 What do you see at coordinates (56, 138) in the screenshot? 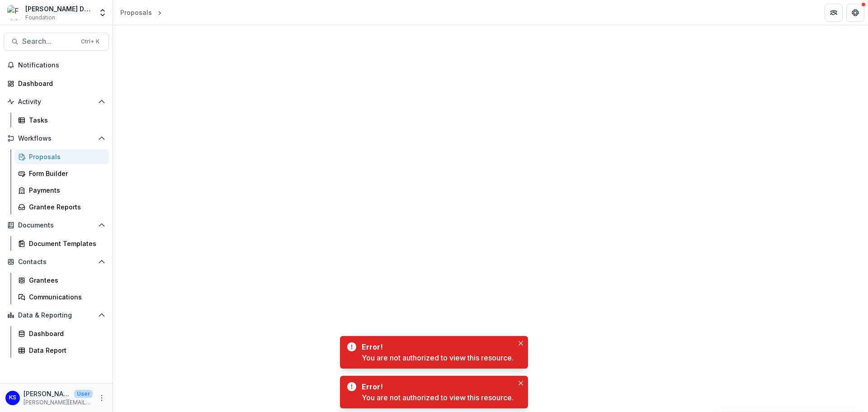
I see `span: Workflows` at bounding box center [56, 138].